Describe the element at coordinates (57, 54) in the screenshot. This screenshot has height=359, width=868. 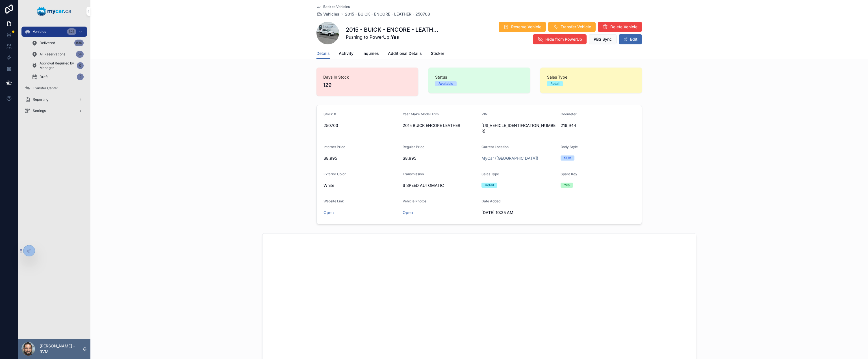
I see `a: All Reservations54` at that location.